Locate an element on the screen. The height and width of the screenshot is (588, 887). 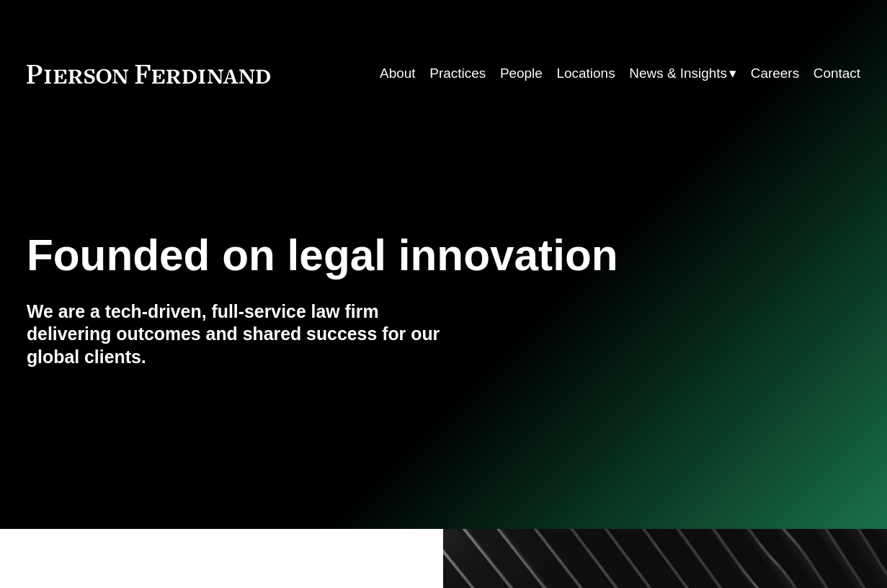
a: About is located at coordinates (398, 74).